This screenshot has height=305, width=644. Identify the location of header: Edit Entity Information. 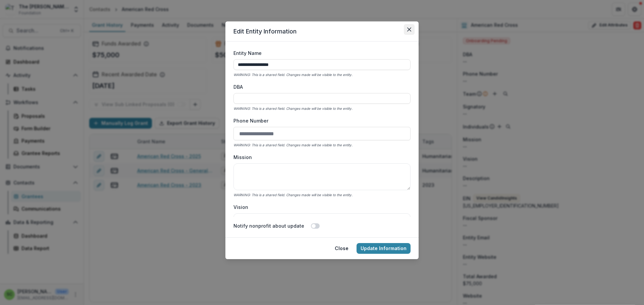
(322, 31).